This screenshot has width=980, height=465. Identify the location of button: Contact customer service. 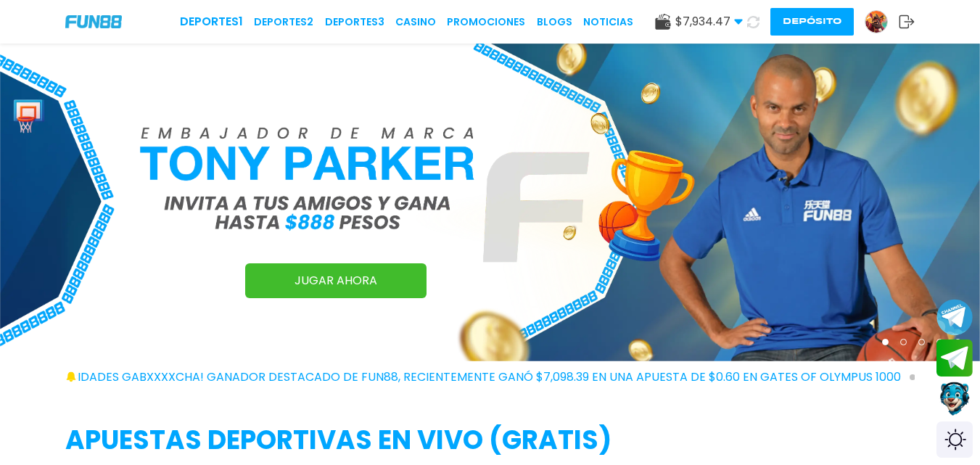
(955, 398).